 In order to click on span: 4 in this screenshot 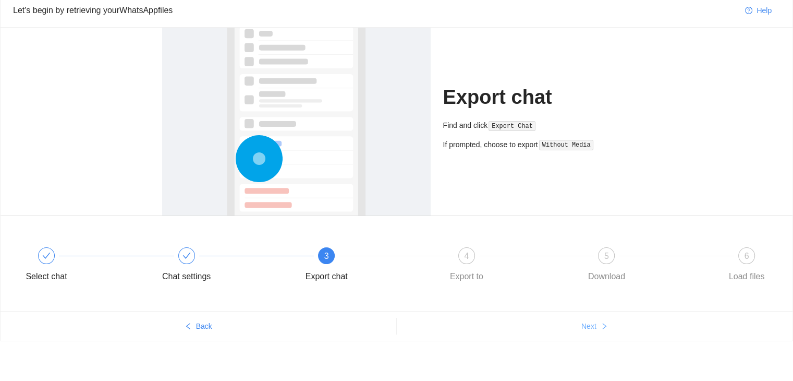, I will do `click(466, 256)`.